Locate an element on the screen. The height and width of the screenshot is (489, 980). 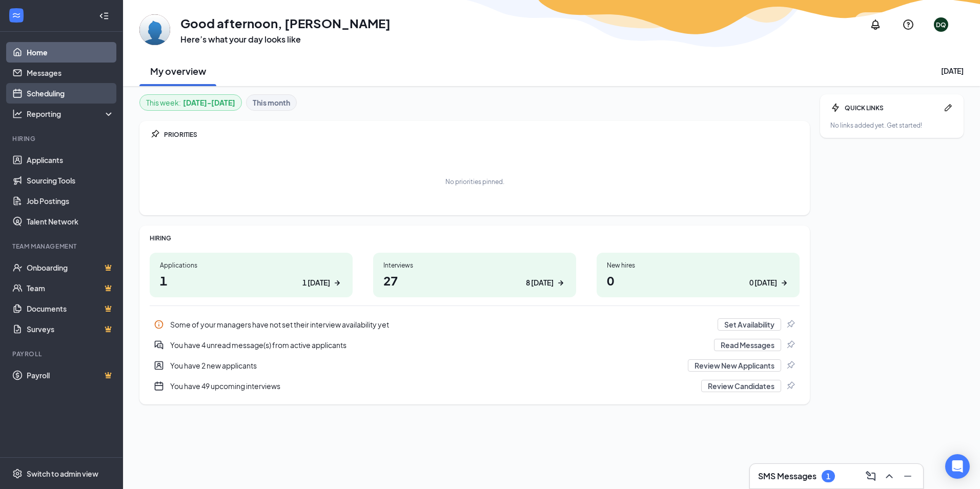
svg: Collapse is located at coordinates (104, 16).